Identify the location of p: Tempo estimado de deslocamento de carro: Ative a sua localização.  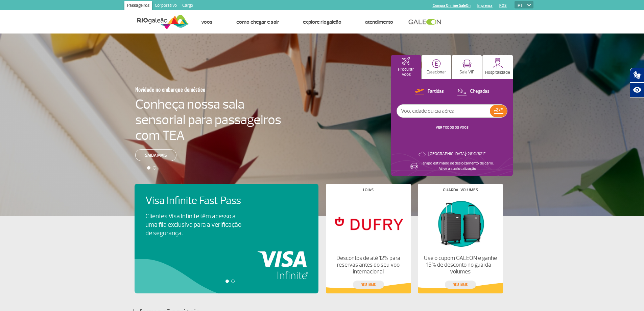
(458, 166).